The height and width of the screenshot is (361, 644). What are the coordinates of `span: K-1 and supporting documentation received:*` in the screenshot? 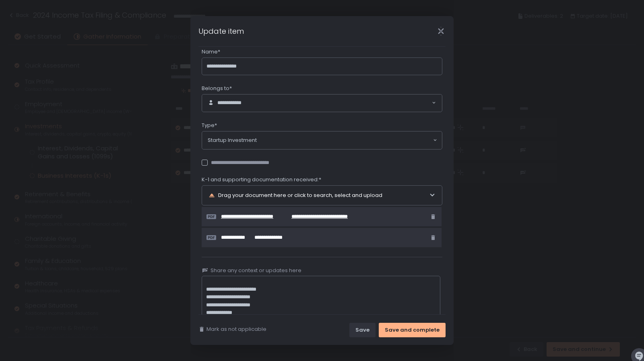 It's located at (261, 180).